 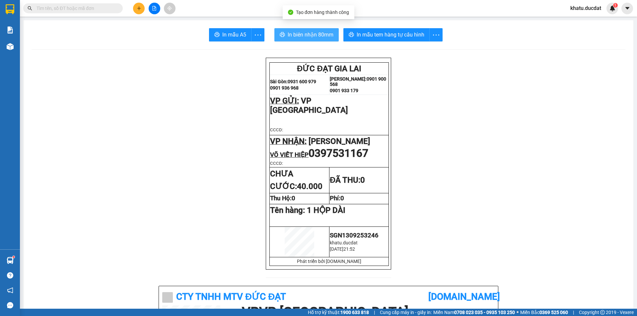 What do you see at coordinates (387, 35) in the screenshot?
I see `button: printerIn mẫu tem hàng tự cấu hình` at bounding box center [387, 35].